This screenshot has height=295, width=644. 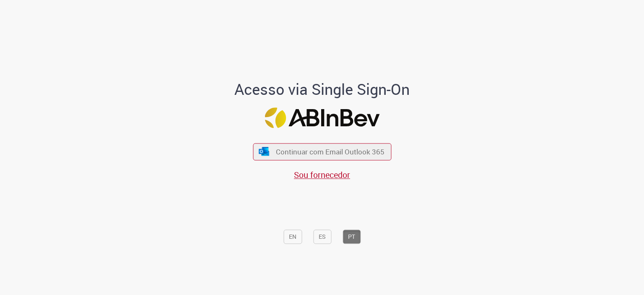 What do you see at coordinates (264, 151) in the screenshot?
I see `img: ícone Azure/Microsoft 360` at bounding box center [264, 151].